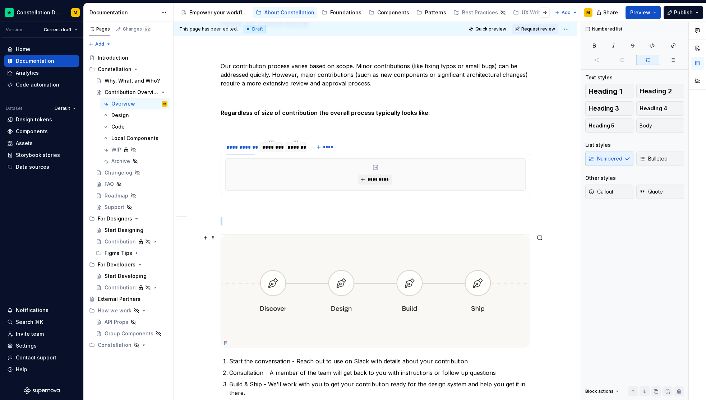 This screenshot has height=400, width=706. I want to click on span: Request review, so click(538, 29).